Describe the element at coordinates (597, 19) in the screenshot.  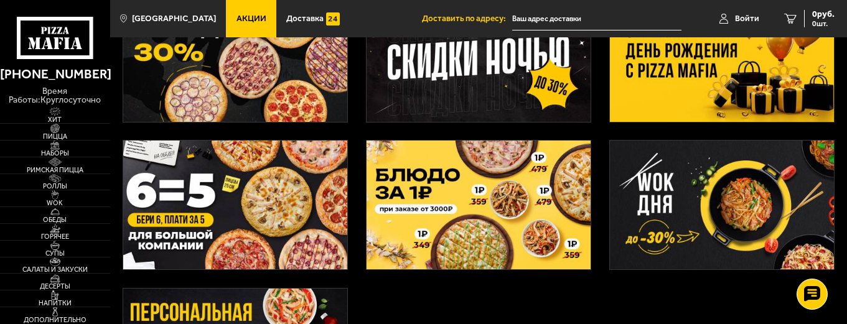
I see `input: Ваш адрес доставки` at that location.